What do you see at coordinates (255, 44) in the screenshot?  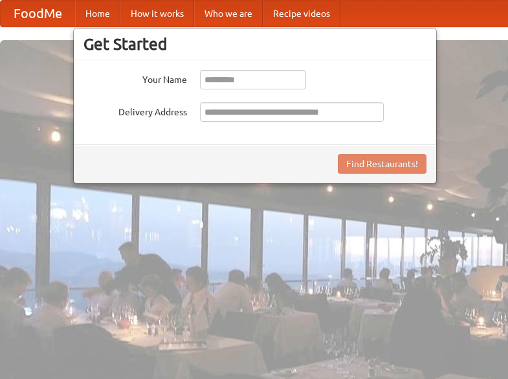 I see `h3: Get Started` at bounding box center [255, 44].